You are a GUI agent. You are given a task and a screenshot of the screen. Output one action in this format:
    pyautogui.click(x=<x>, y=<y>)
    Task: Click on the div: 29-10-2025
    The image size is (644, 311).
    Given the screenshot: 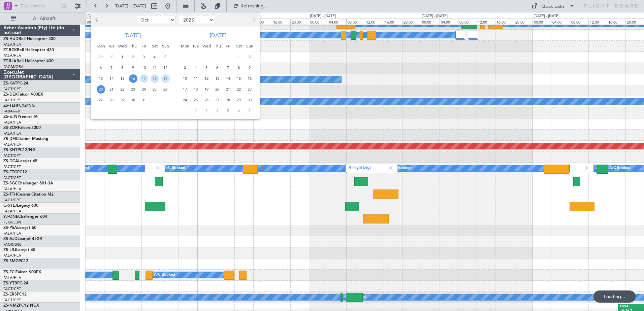 What is the action you would take?
    pyautogui.click(x=122, y=100)
    